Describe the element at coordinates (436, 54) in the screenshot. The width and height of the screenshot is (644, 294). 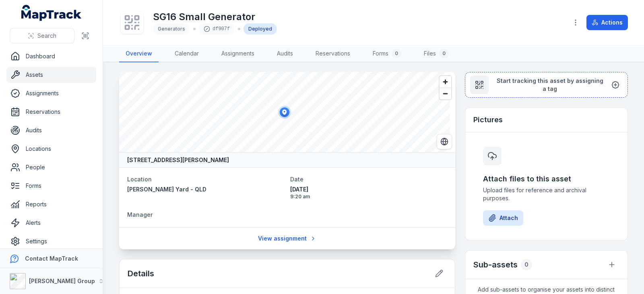
I see `a: Files0` at that location.